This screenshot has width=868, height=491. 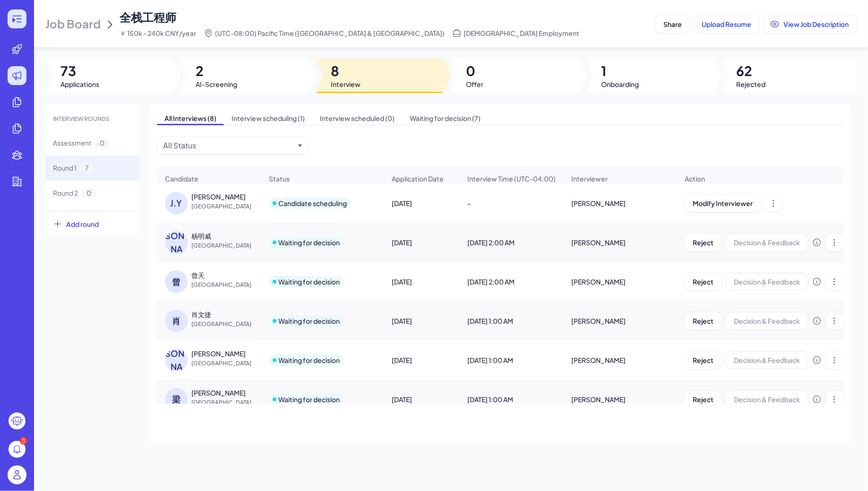 I want to click on span: 7, so click(x=87, y=167).